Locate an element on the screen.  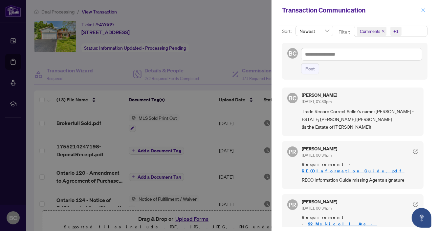
button: Post is located at coordinates (310, 69).